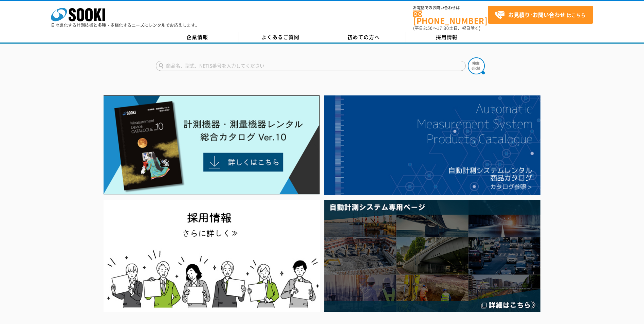  I want to click on a: 企業情報, so click(197, 37).